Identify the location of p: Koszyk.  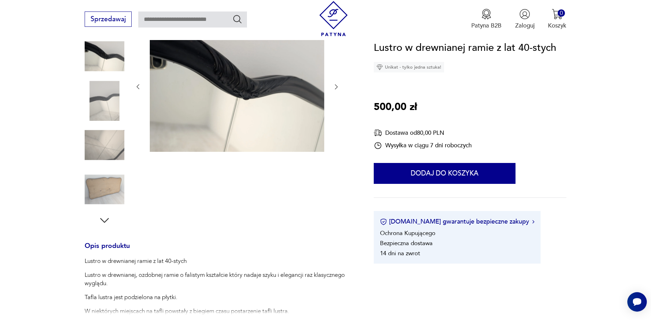
(557, 25).